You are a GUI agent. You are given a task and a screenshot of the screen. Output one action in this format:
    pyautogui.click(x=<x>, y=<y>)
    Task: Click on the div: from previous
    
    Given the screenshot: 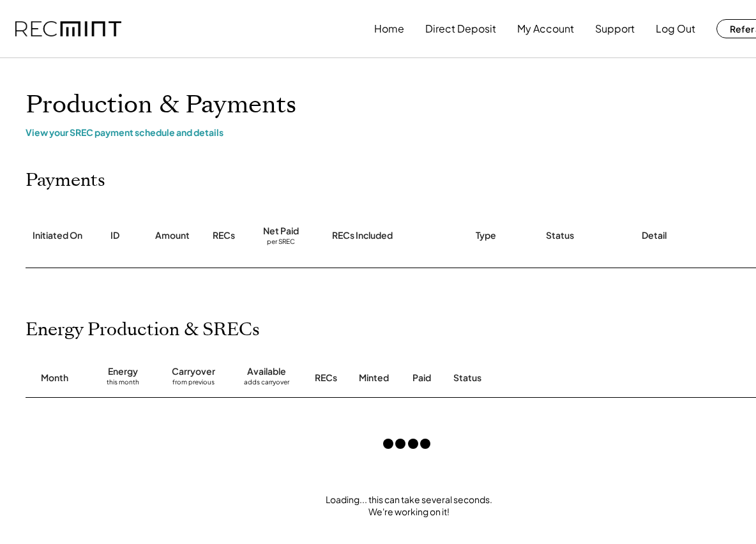 What is the action you would take?
    pyautogui.click(x=194, y=384)
    